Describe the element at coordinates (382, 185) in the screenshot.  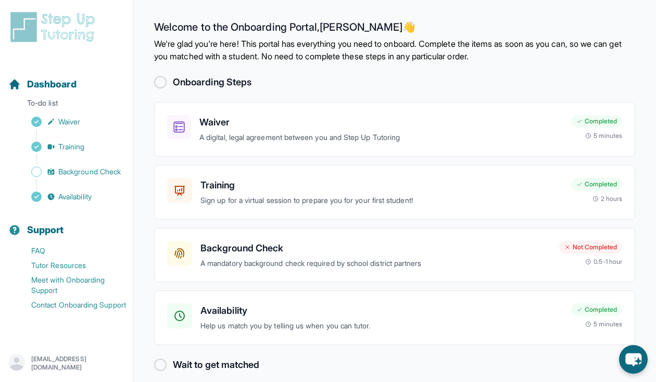
I see `h3: Training` at that location.